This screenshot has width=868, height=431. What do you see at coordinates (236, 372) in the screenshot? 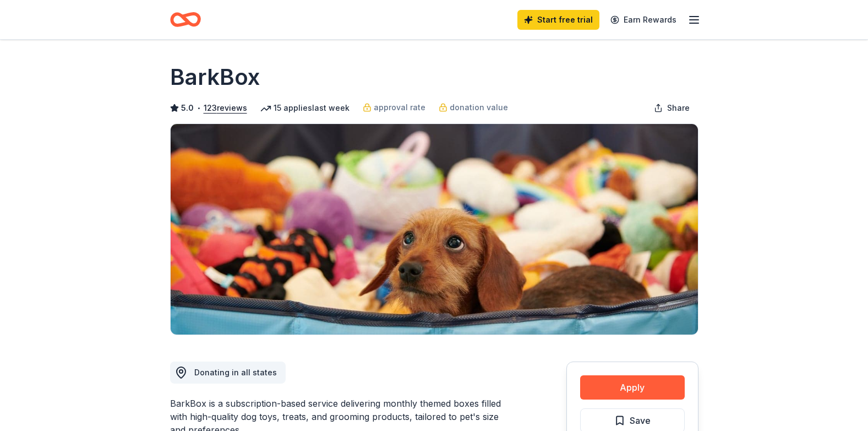
I see `span: Donating in all states` at bounding box center [236, 372].